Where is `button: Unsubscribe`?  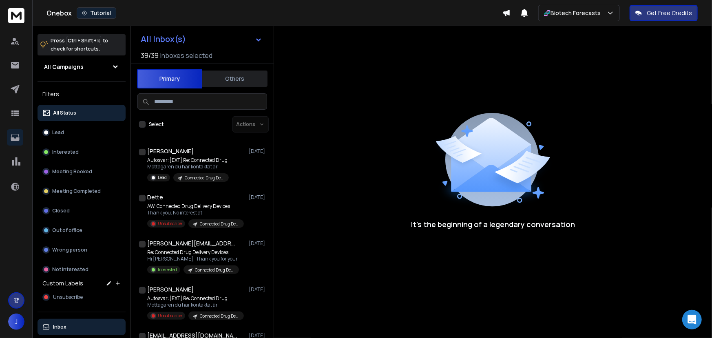 button: Unsubscribe is located at coordinates (82, 297).